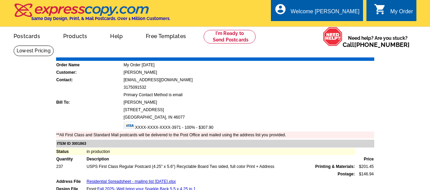  I want to click on td: Order Name, so click(89, 65).